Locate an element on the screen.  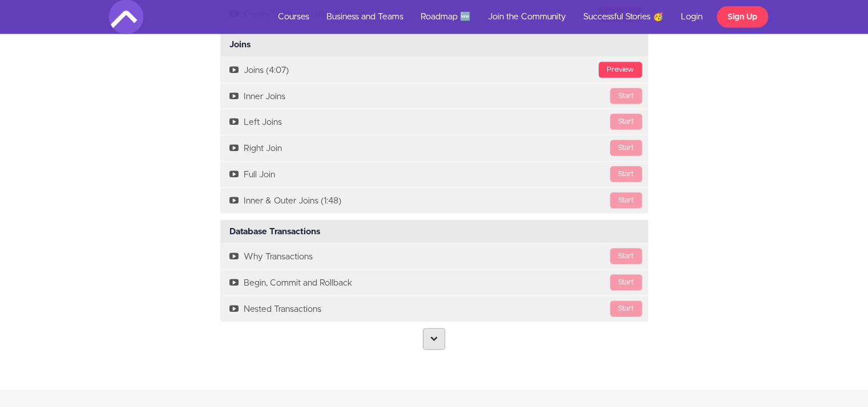
a: StartFull Join is located at coordinates (434, 174).